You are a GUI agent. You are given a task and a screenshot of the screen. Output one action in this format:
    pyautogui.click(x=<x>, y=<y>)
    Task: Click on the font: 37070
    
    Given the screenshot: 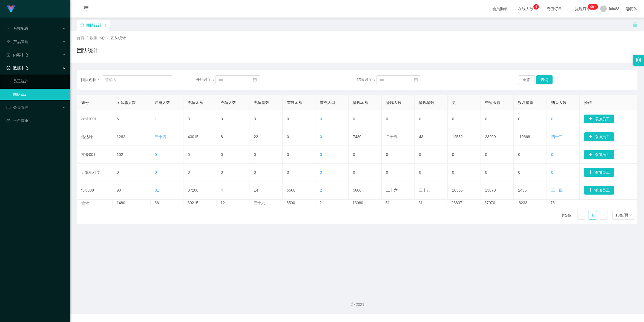 What is the action you would take?
    pyautogui.click(x=490, y=203)
    